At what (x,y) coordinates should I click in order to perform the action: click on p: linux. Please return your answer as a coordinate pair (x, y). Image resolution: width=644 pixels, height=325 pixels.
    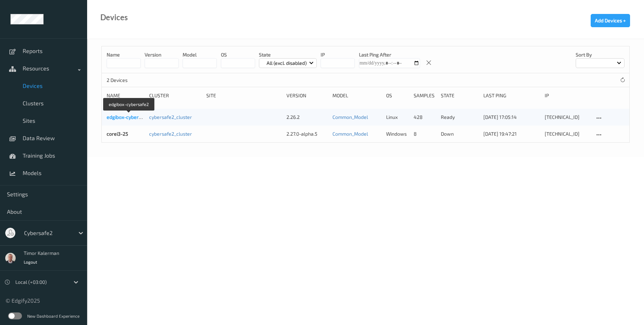
    Looking at the image, I should click on (398, 117).